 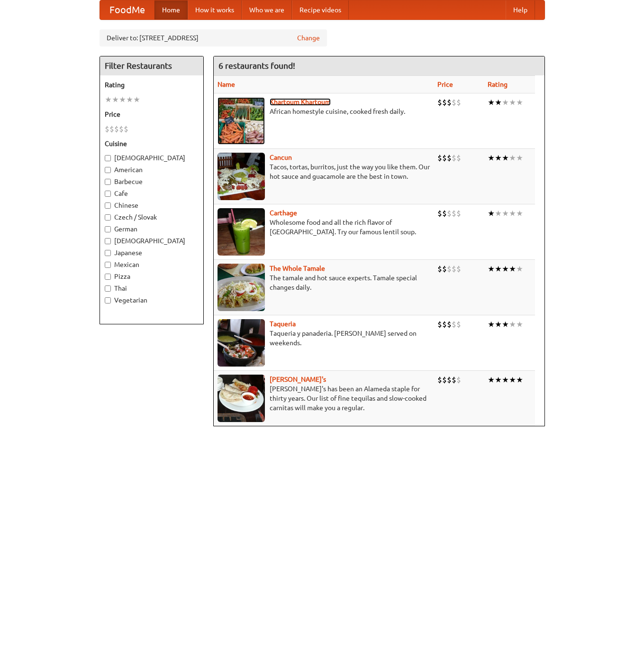 What do you see at coordinates (242, 176) in the screenshot?
I see `img: cancun.jpg` at bounding box center [242, 176].